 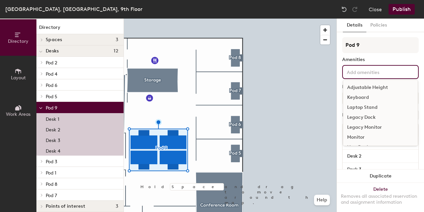 I want to click on img: Redo, so click(x=355, y=9).